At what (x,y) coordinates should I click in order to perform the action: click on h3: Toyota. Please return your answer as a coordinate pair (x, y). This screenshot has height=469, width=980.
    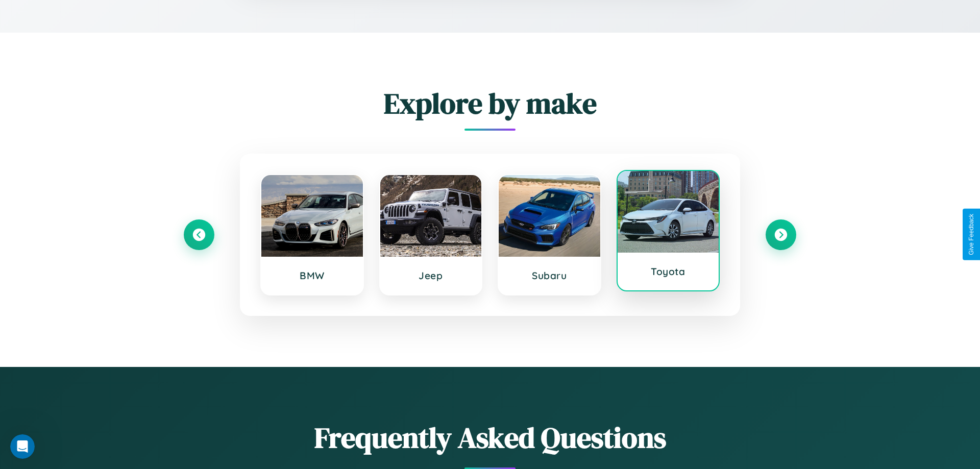
    Looking at the image, I should click on (668, 272).